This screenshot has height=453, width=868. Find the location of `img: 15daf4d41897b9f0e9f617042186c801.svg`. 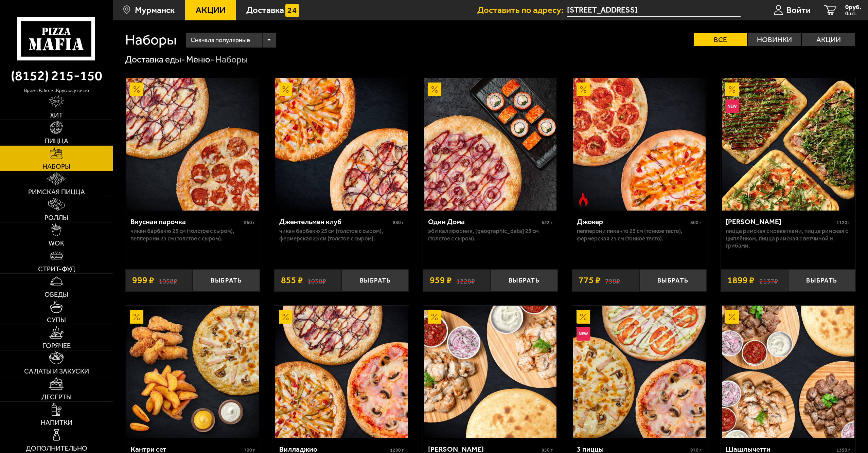

img: 15daf4d41897b9f0e9f617042186c801.svg is located at coordinates (292, 11).